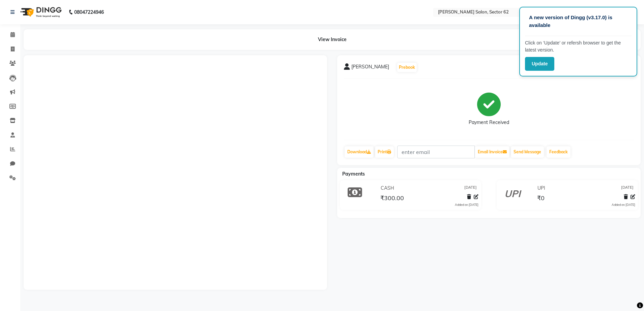  What do you see at coordinates (387, 188) in the screenshot?
I see `span: CASH` at bounding box center [387, 188].